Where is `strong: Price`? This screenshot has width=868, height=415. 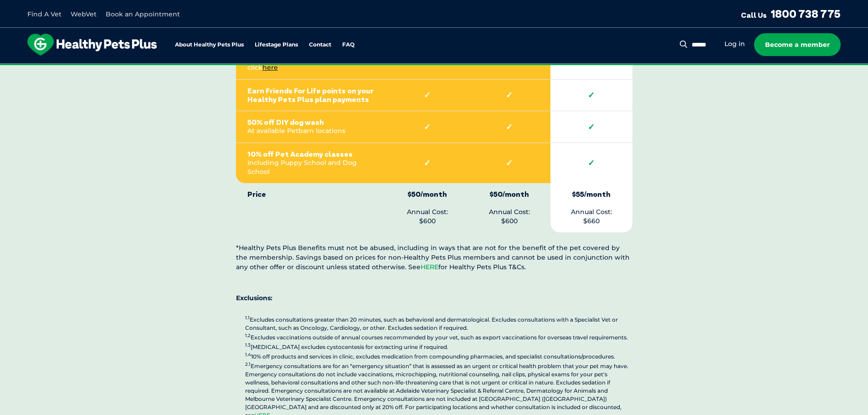 strong: Price is located at coordinates (311, 194).